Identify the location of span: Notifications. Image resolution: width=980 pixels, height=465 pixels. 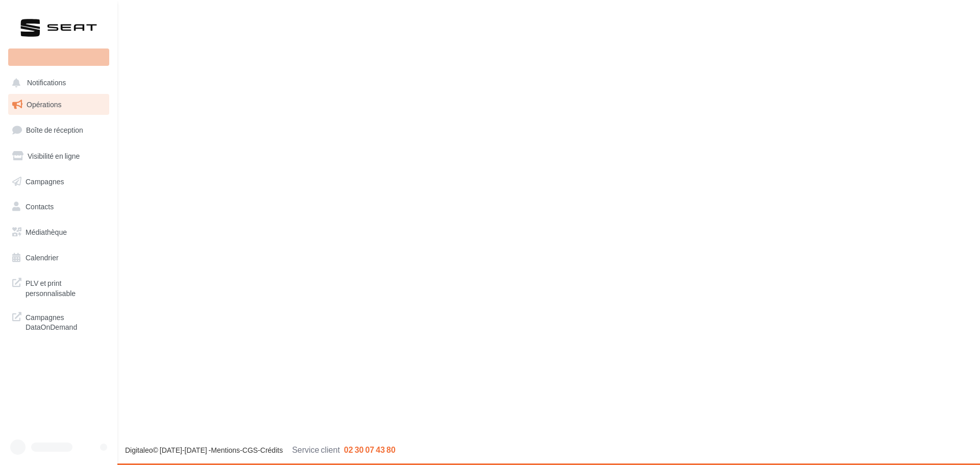
(47, 82).